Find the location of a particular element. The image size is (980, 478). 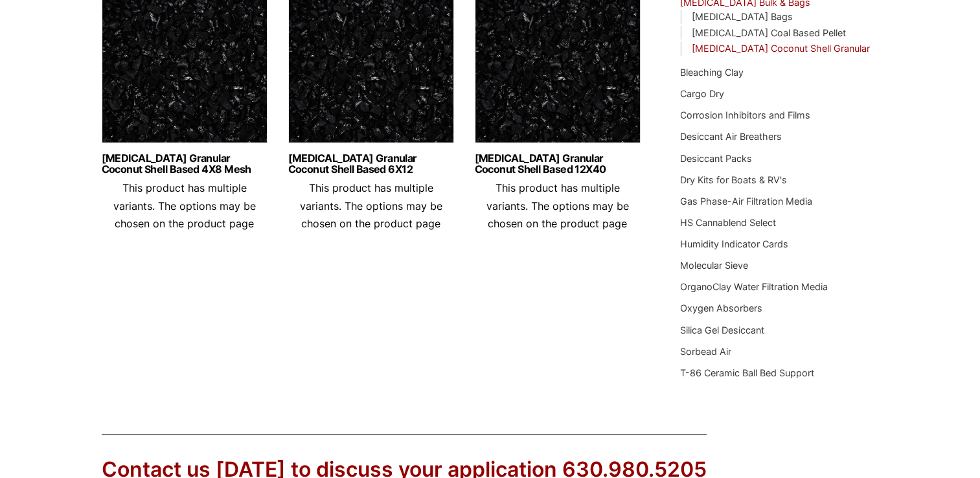

a: Dry Kits for Boats & RV's is located at coordinates (733, 180).